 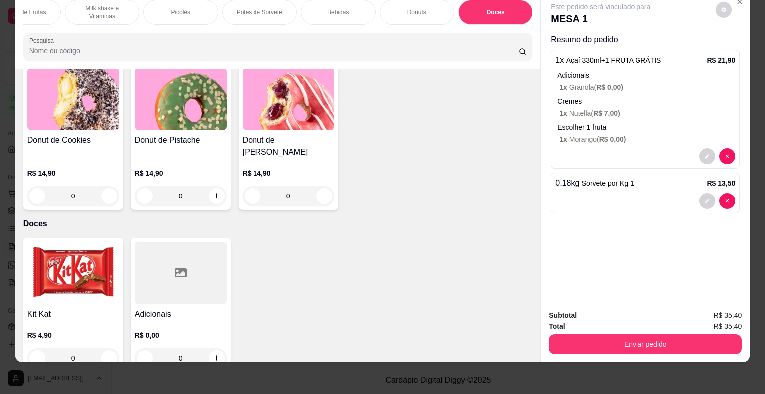 What do you see at coordinates (181, 314) in the screenshot?
I see `h4: Adicionais` at bounding box center [181, 314].